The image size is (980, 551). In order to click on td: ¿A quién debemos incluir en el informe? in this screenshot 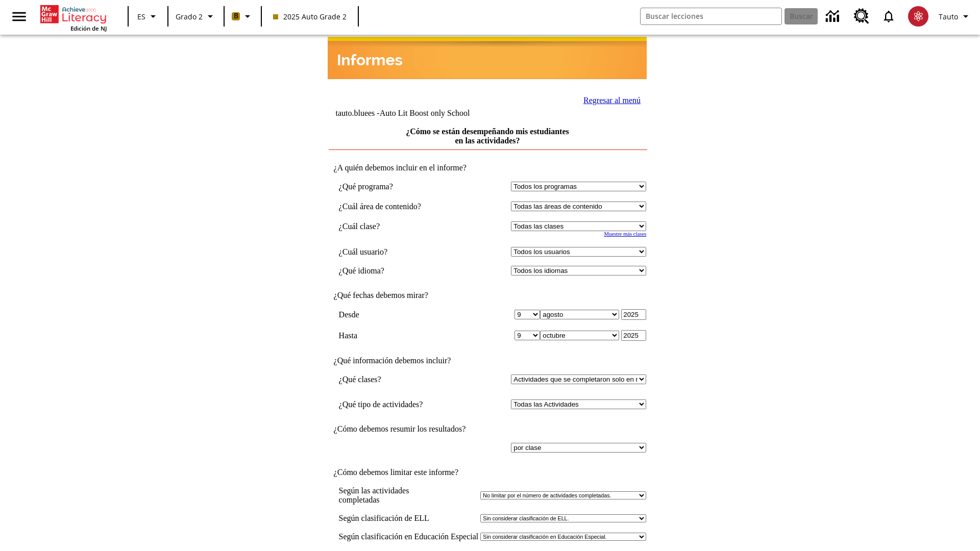, I will do `click(488, 168)`.